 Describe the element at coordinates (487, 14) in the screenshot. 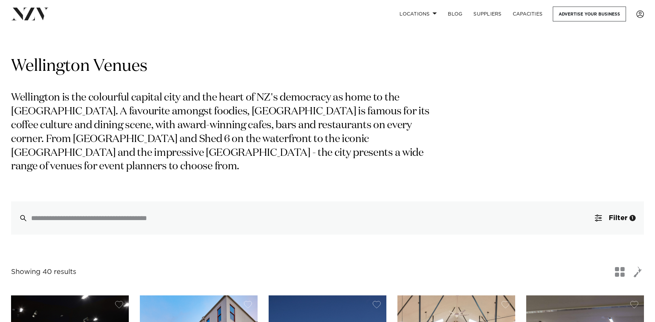

I see `a: SUPPLIERS` at that location.